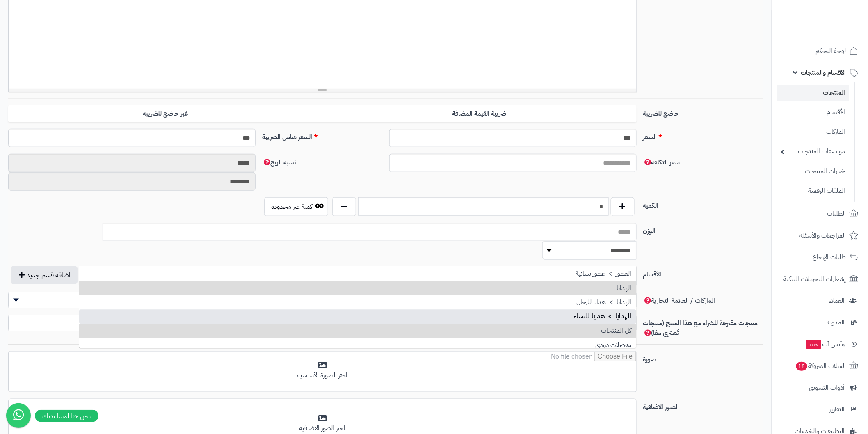  I want to click on a: وآتس آبجديد, so click(820, 344).